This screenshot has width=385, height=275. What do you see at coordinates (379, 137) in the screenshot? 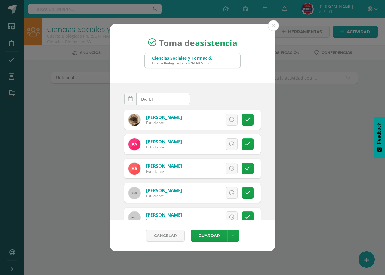
I see `button: Feedback - Mostrar encuesta` at bounding box center [379, 137].